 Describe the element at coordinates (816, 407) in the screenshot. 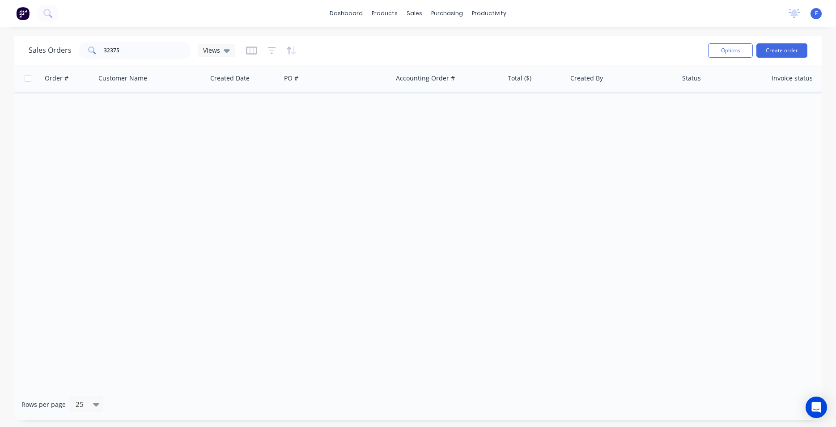

I see `div: Open Intercom Messenger` at that location.